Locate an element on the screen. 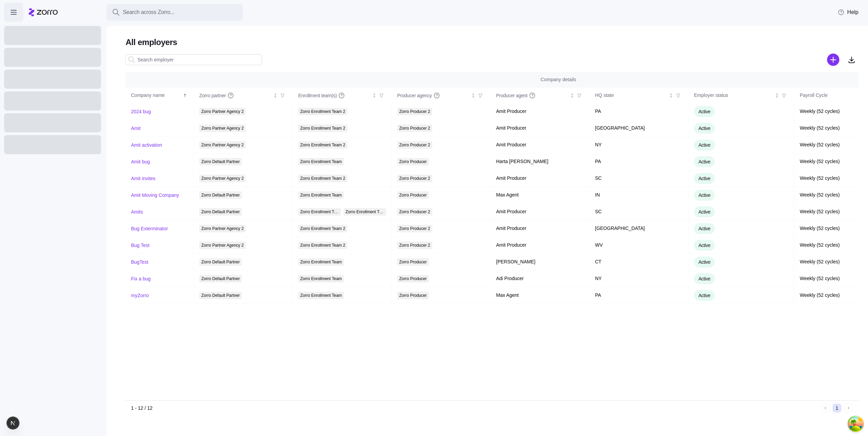 This screenshot has width=868, height=436. a: Amit invites is located at coordinates (144, 178).